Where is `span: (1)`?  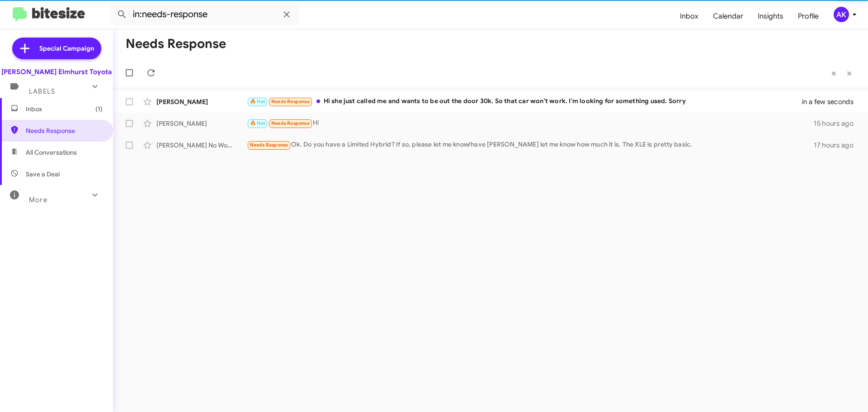 span: (1) is located at coordinates (99, 109).